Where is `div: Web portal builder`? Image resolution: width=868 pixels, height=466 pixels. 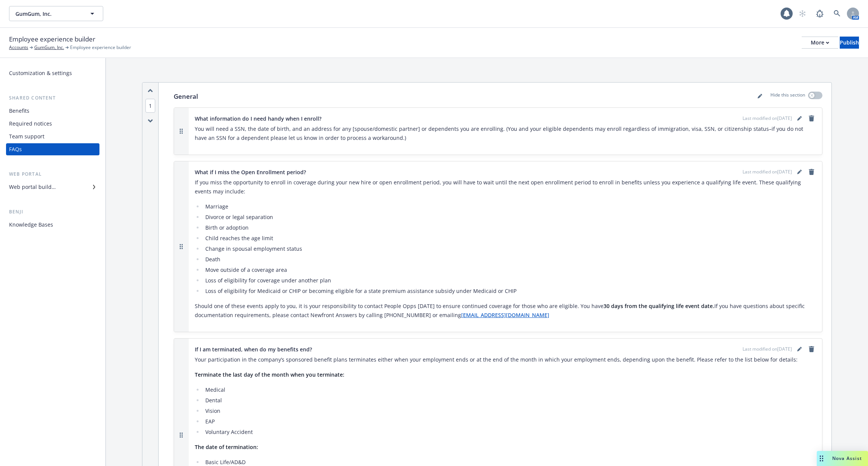 div: Web portal builder is located at coordinates (33, 187).